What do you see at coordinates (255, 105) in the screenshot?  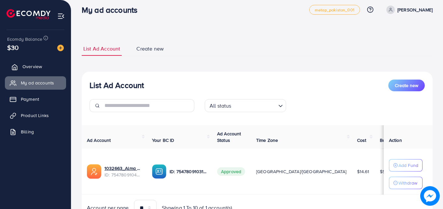 I see `input: Search for option` at bounding box center [255, 105].